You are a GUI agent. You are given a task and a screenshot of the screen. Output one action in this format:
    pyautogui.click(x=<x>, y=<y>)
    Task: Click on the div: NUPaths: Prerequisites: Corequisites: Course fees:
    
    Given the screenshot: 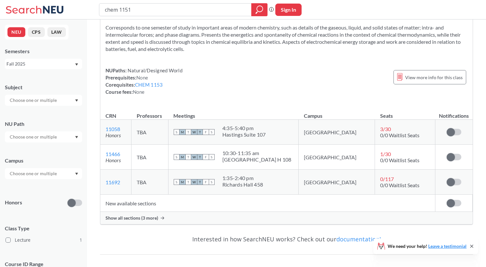 What is the action you would take?
    pyautogui.click(x=144, y=81)
    